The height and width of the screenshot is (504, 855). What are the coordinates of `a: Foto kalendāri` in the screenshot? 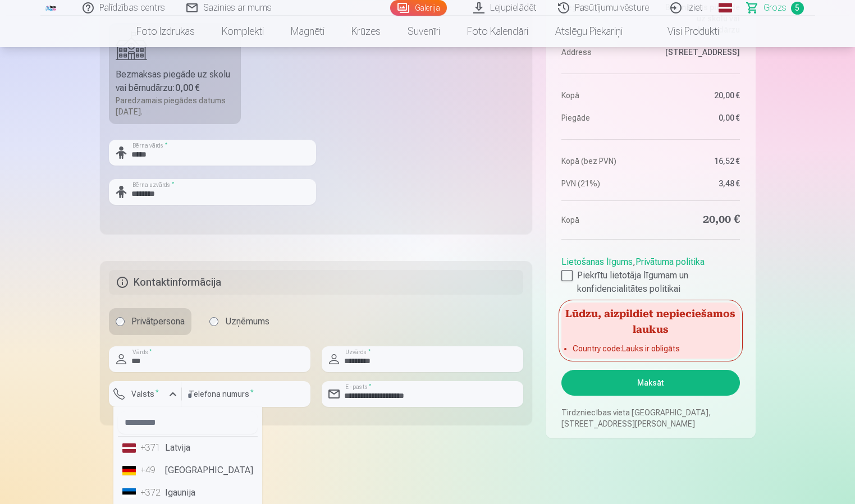 It's located at (498, 31).